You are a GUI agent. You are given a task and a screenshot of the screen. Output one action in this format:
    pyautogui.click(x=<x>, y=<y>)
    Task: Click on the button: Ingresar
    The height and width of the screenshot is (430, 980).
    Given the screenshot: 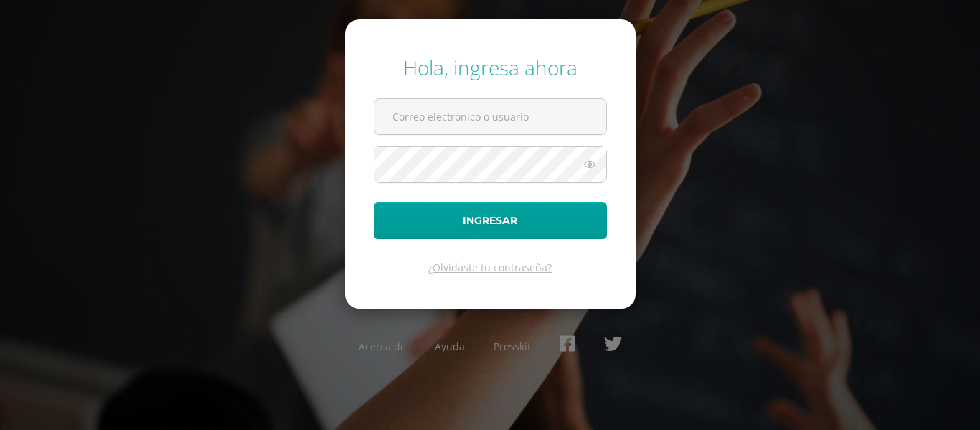 What is the action you would take?
    pyautogui.click(x=490, y=220)
    